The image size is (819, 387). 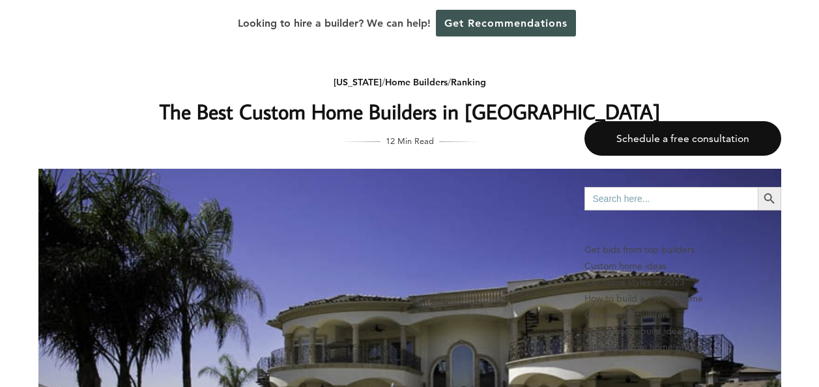 I want to click on a: Home Builders, so click(x=416, y=82).